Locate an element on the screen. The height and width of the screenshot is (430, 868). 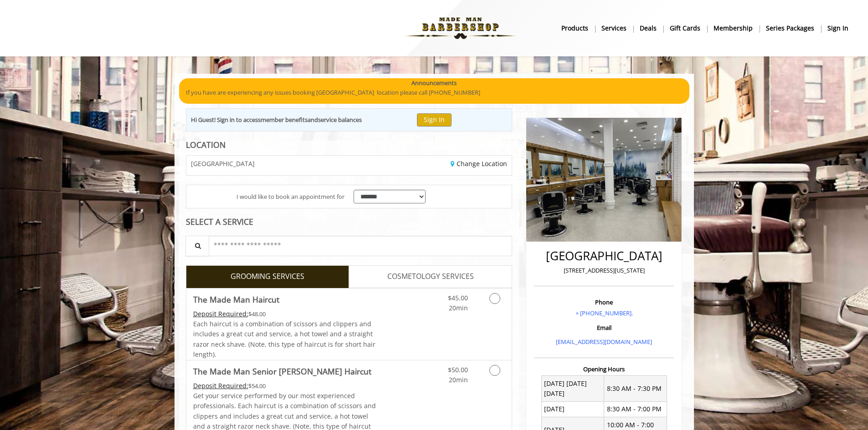
img: Made Man Barbershop logo is located at coordinates (460, 29).